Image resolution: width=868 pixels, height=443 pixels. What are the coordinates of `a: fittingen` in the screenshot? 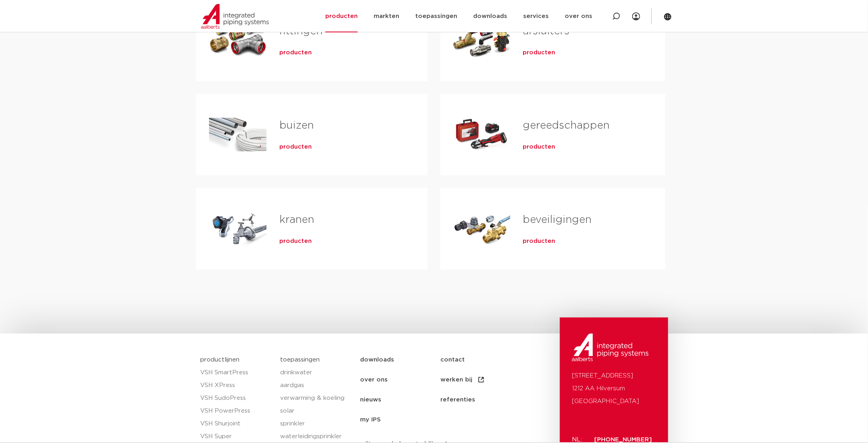 It's located at (301, 31).